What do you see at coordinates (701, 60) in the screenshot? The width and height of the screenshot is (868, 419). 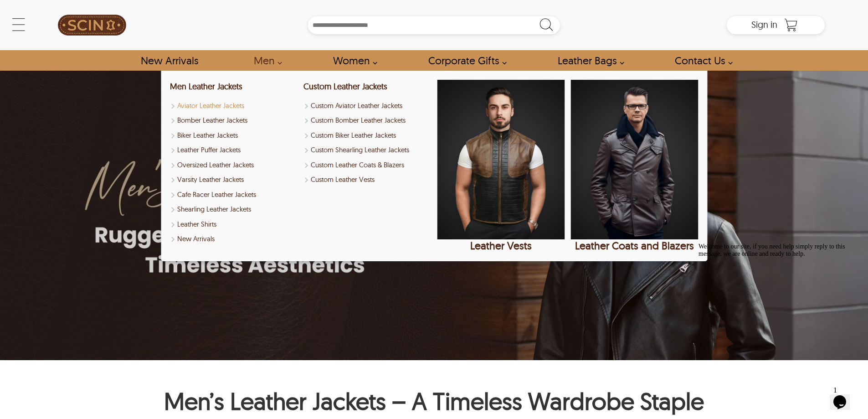 I see `a: contact-us` at bounding box center [701, 60].